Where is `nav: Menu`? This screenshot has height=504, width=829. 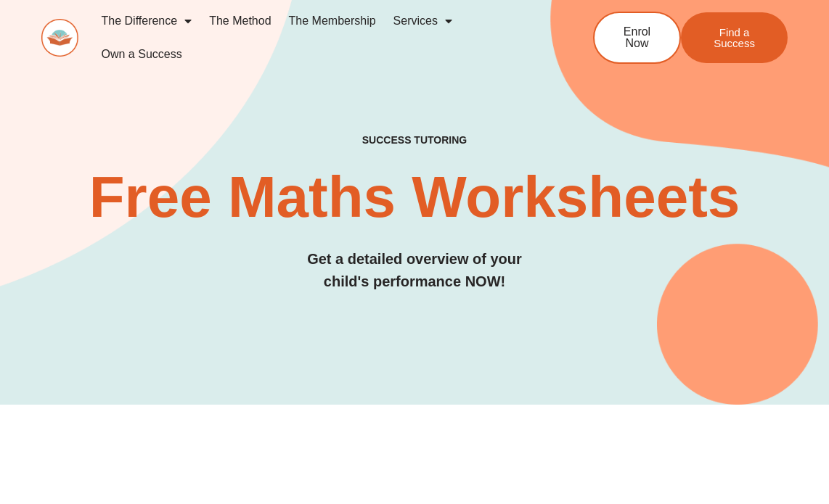
nav: Menu is located at coordinates (322, 38).